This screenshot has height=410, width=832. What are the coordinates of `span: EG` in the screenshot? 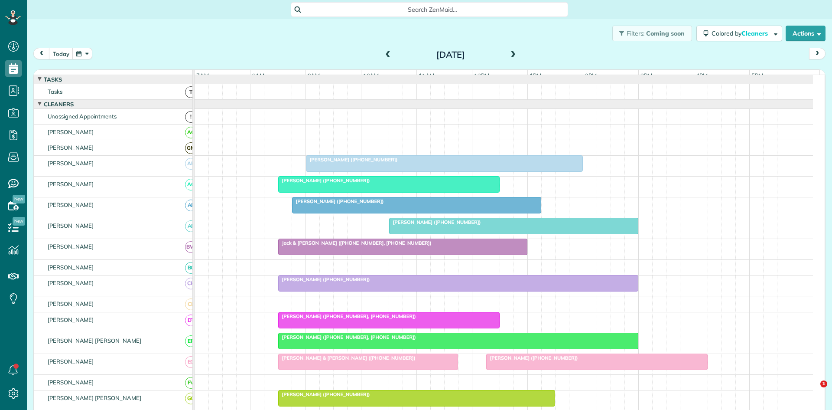 It's located at (191, 361).